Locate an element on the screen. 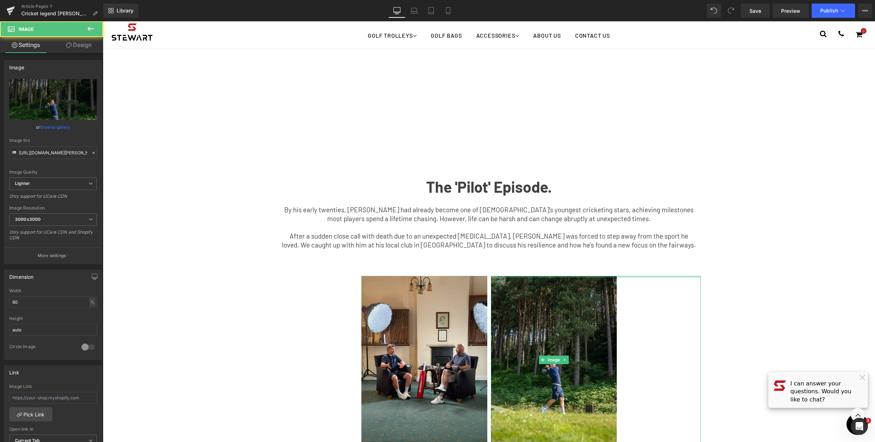 This screenshot has width=875, height=442. div: Only support for UCare CDN and Shopify CDN is located at coordinates (53, 237).